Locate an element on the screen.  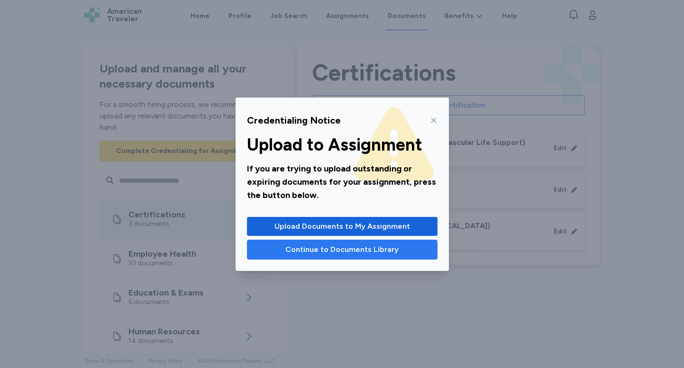
span: Upload Documents to My Assignment is located at coordinates (342, 227).